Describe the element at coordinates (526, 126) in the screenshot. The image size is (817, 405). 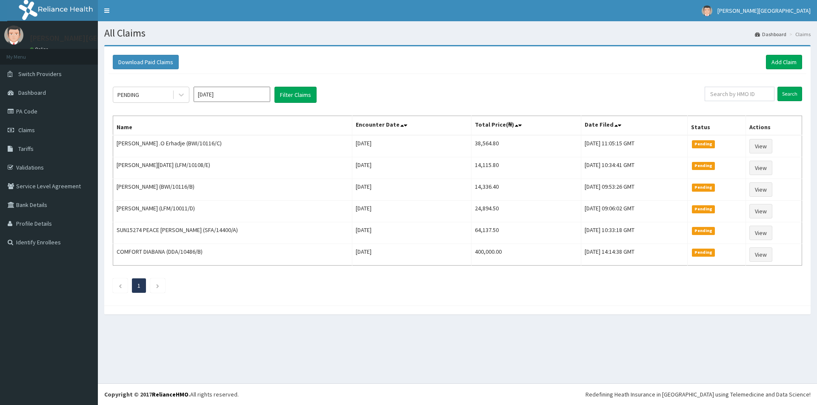
I see `th: Total Price(₦)` at that location.